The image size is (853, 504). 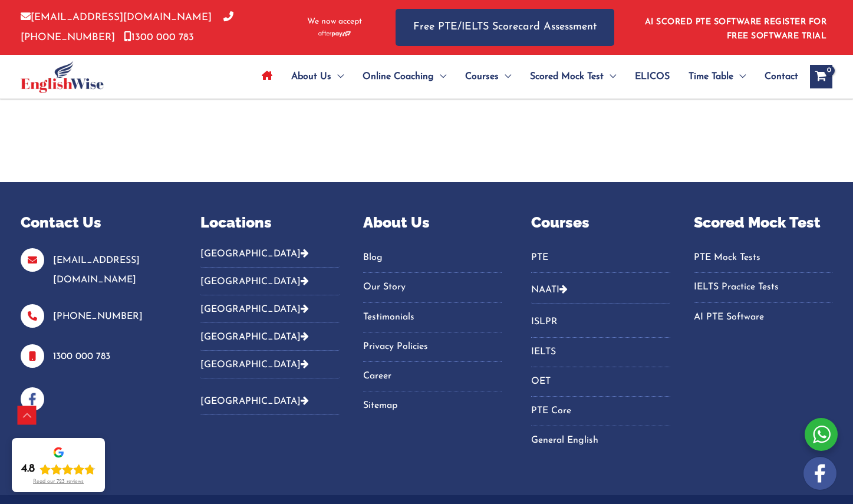 What do you see at coordinates (600, 338) in the screenshot?
I see `aside: Footer Widget 4` at bounding box center [600, 338].